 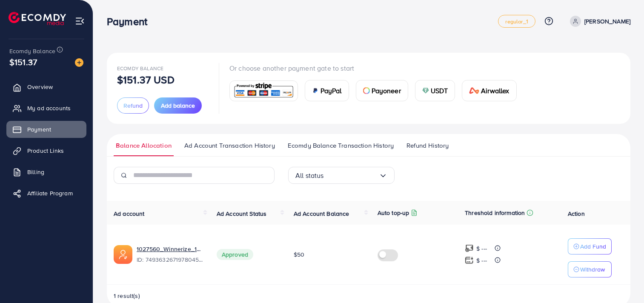 What do you see at coordinates (439, 91) in the screenshot?
I see `span: USDT` at bounding box center [439, 91].